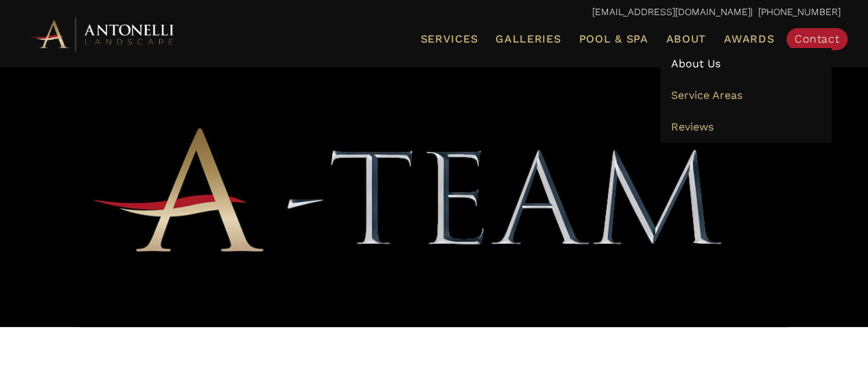  I want to click on a: Galleries, so click(528, 39).